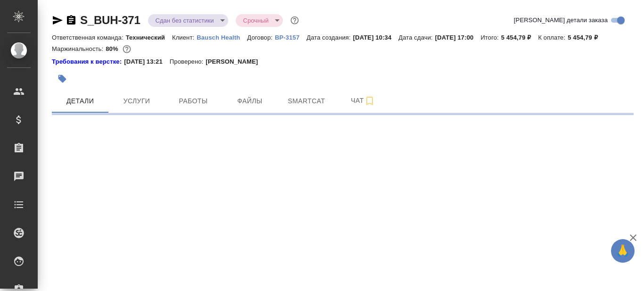 This screenshot has height=291, width=644. What do you see at coordinates (71, 20) in the screenshot?
I see `button: Скопировать ссылку` at bounding box center [71, 20].